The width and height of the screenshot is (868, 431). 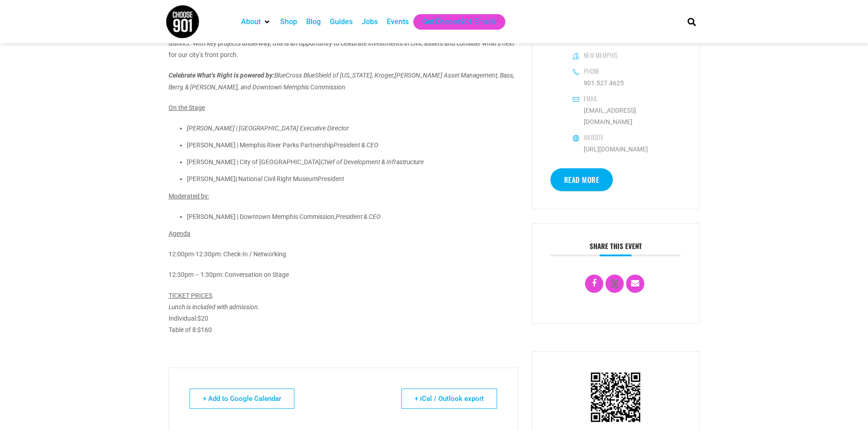 I want to click on a: Share on Facebook, so click(x=594, y=284).